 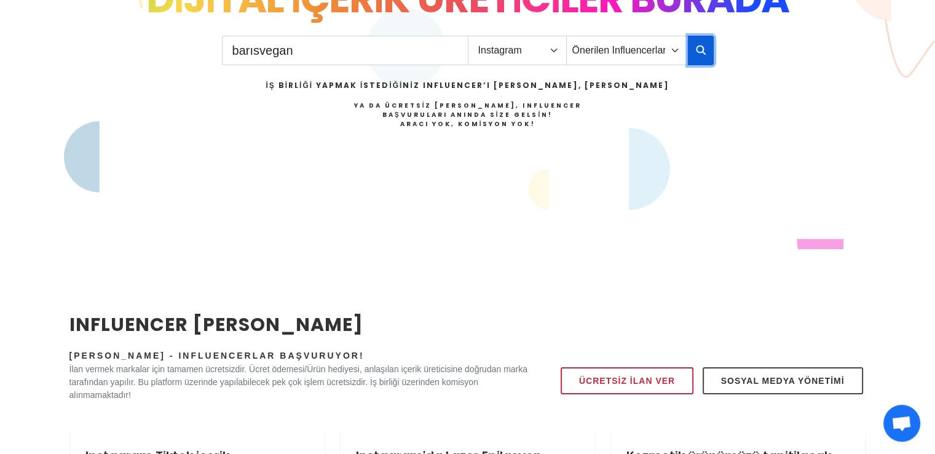 What do you see at coordinates (299, 382) in the screenshot?
I see `p: İlan vermek markalar için tamamen ücretsizdir. Ücret ödemesi/Ürün hediyesi, anlaşılan içerik üret...` at bounding box center [299, 382].